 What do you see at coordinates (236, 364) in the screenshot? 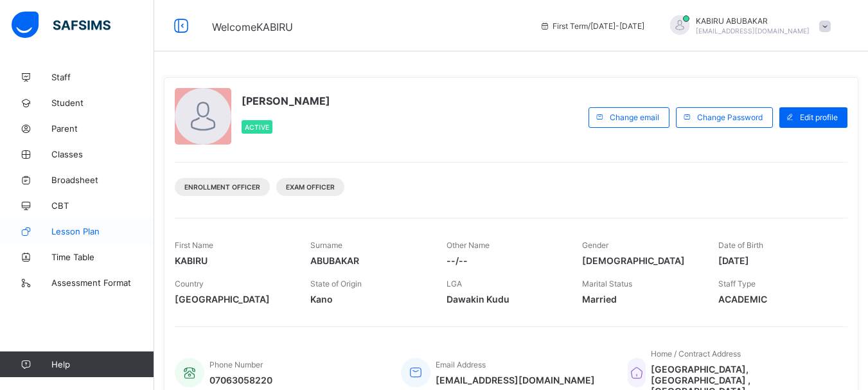
I see `span: Phone Number` at bounding box center [236, 364].